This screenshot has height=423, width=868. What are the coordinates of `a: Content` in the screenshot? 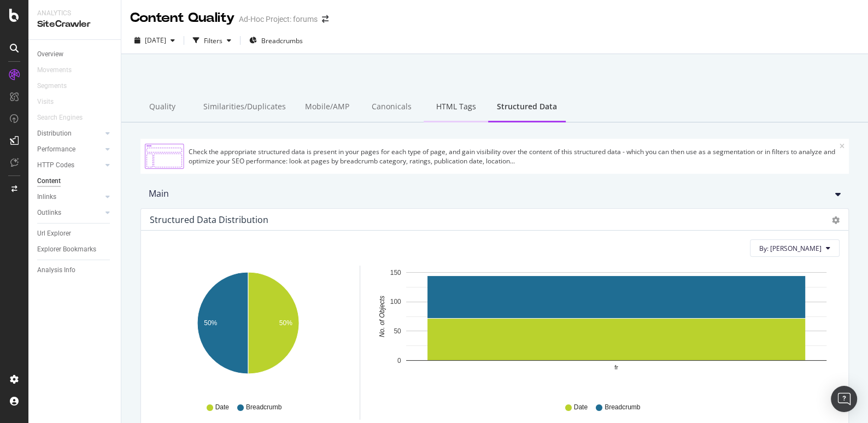 It's located at (75, 181).